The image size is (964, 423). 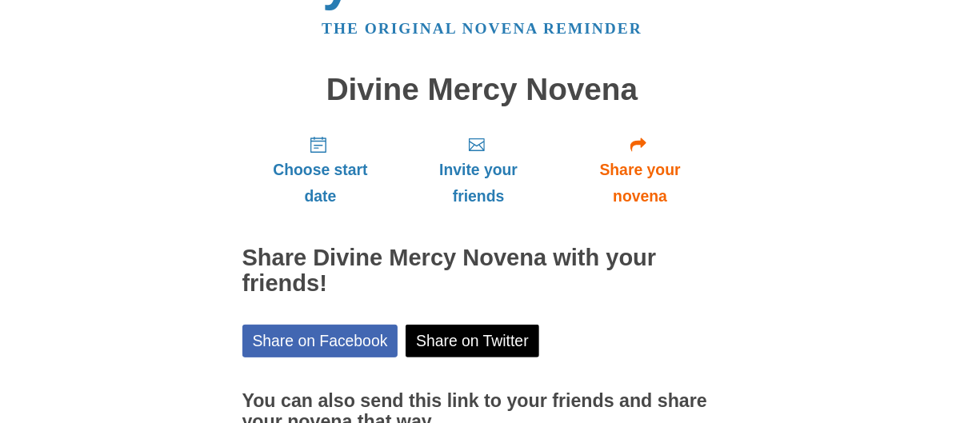 I want to click on span: Choose start date, so click(x=321, y=183).